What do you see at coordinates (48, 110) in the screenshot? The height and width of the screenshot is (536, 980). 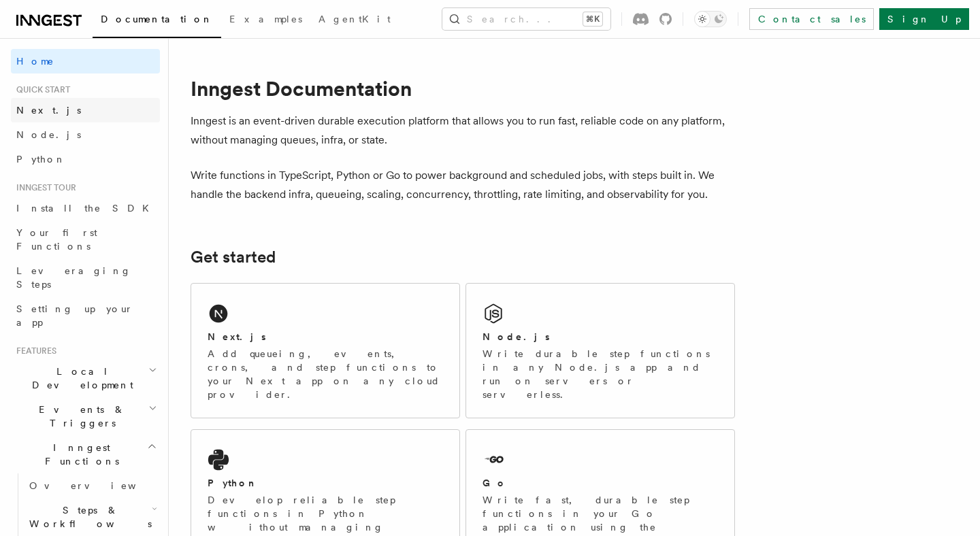 I see `span: Next.js` at bounding box center [48, 110].